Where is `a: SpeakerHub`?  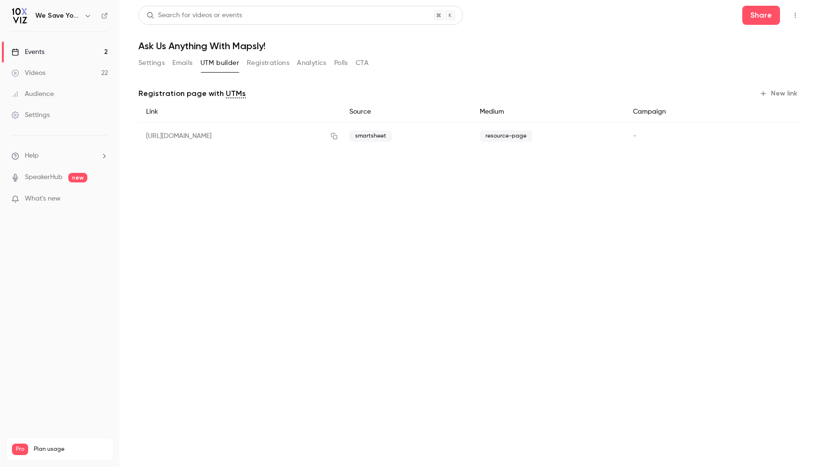
a: SpeakerHub is located at coordinates (43, 177).